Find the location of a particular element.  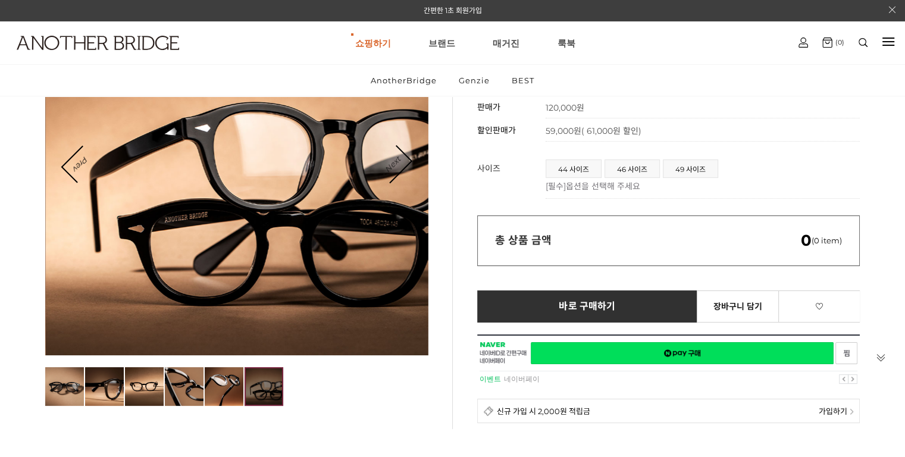

span: 판매가 is located at coordinates (488, 107).